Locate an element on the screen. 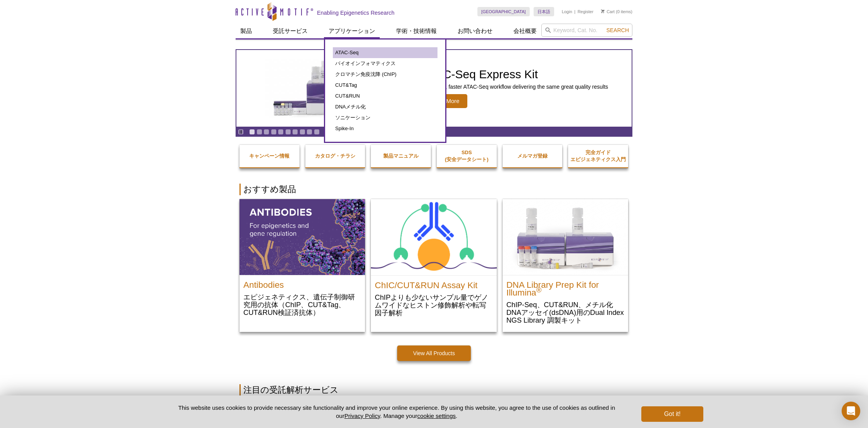  a: 日本語 is located at coordinates (543, 12).